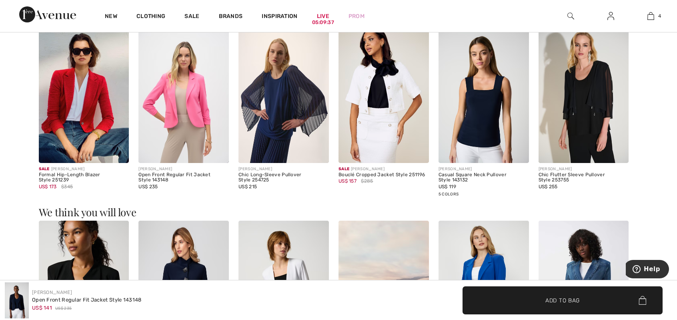 The width and height of the screenshot is (677, 320). What do you see at coordinates (549, 187) in the screenshot?
I see `span: US$ 255` at bounding box center [549, 187].